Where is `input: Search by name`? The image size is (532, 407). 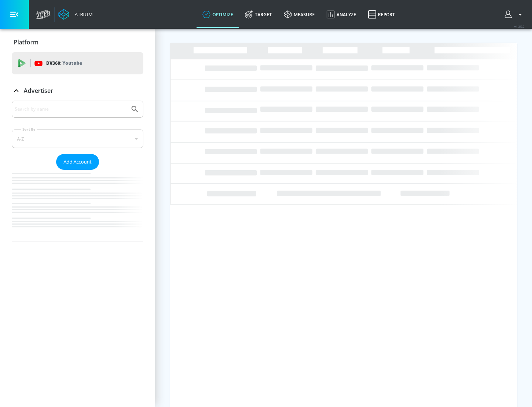 input: Search by name is located at coordinates (71, 109).